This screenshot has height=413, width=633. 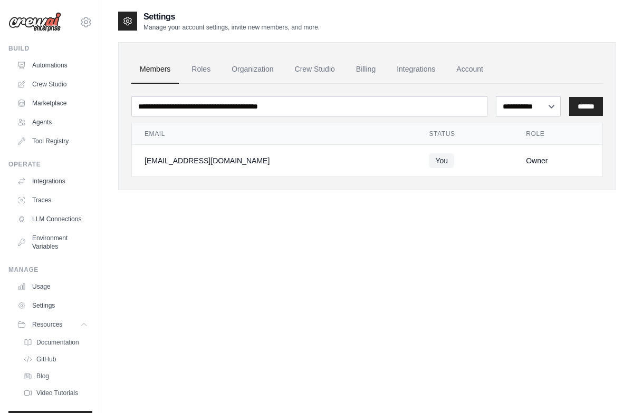 What do you see at coordinates (55, 343) in the screenshot?
I see `a: Documentation` at bounding box center [55, 343].